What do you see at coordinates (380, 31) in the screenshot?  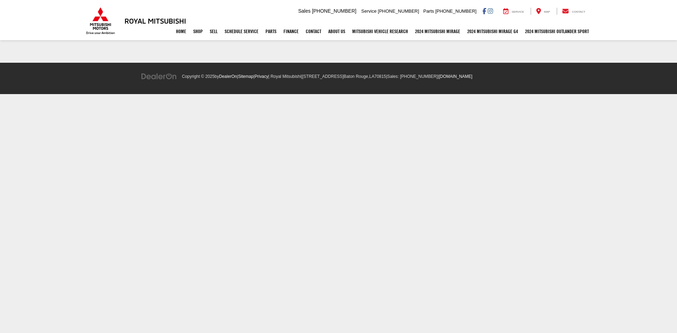 I see `a: Mitsubishi Vehicle Research` at bounding box center [380, 31].